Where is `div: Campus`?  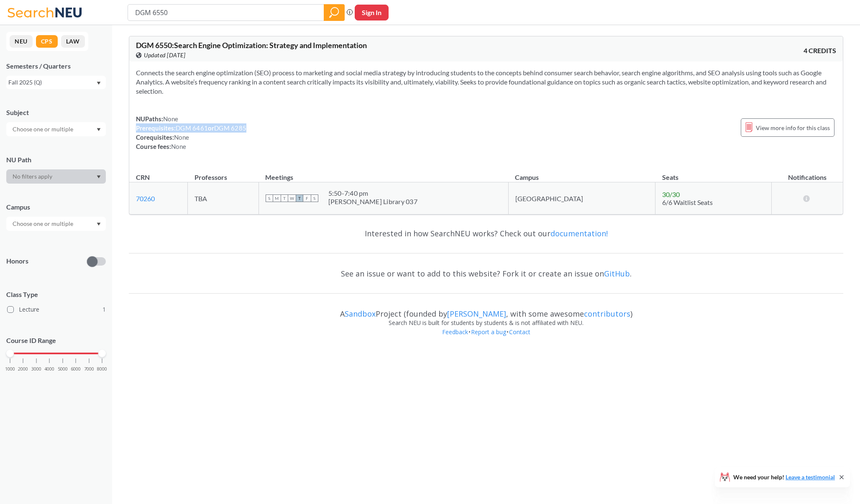
div: Campus is located at coordinates (56, 207).